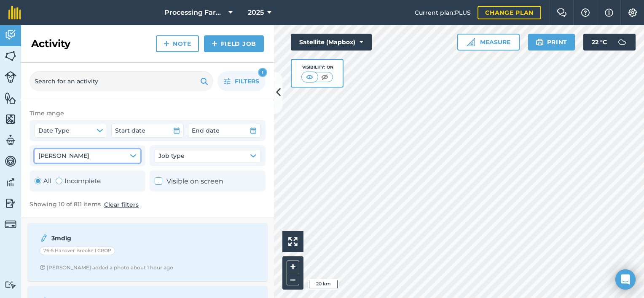 This screenshot has width=644, height=298. What do you see at coordinates (234, 44) in the screenshot?
I see `a: Field Job` at bounding box center [234, 44].